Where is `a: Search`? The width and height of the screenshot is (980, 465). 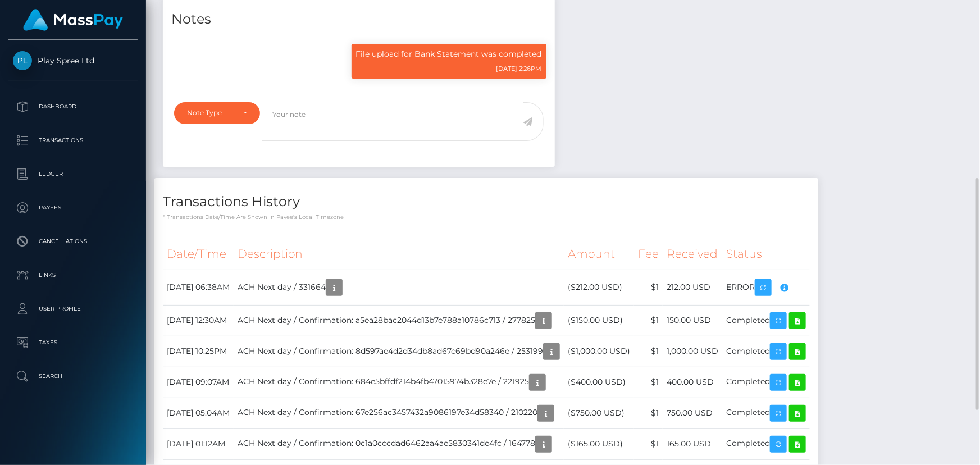 a: Search is located at coordinates (73, 376).